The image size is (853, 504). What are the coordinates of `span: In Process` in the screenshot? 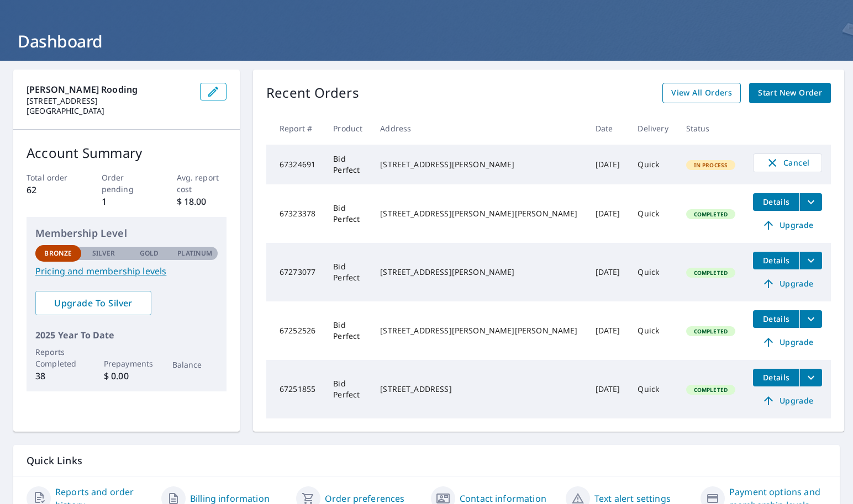 It's located at (711, 165).